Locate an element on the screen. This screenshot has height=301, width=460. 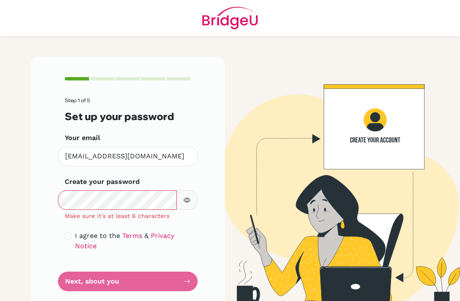
input: Insert your email* is located at coordinates (128, 156).